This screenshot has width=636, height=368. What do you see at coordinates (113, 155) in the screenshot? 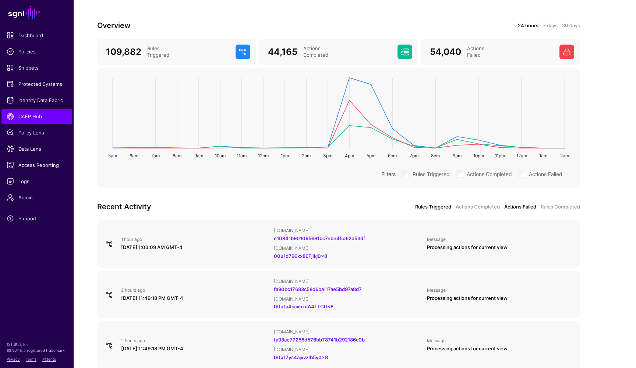
I see `text: 5am` at bounding box center [113, 155].